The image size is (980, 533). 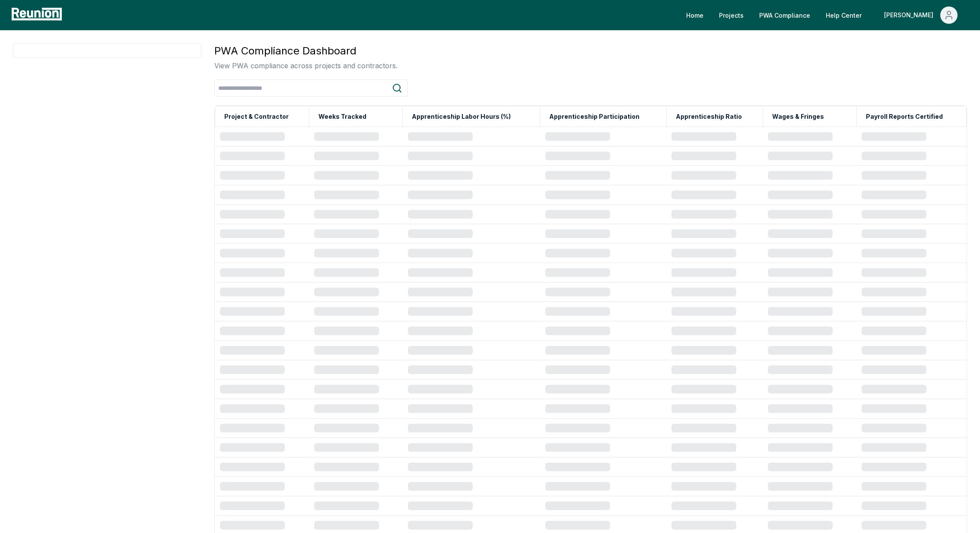 What do you see at coordinates (708, 117) in the screenshot?
I see `button: Apprenticeship Ratio` at bounding box center [708, 117].